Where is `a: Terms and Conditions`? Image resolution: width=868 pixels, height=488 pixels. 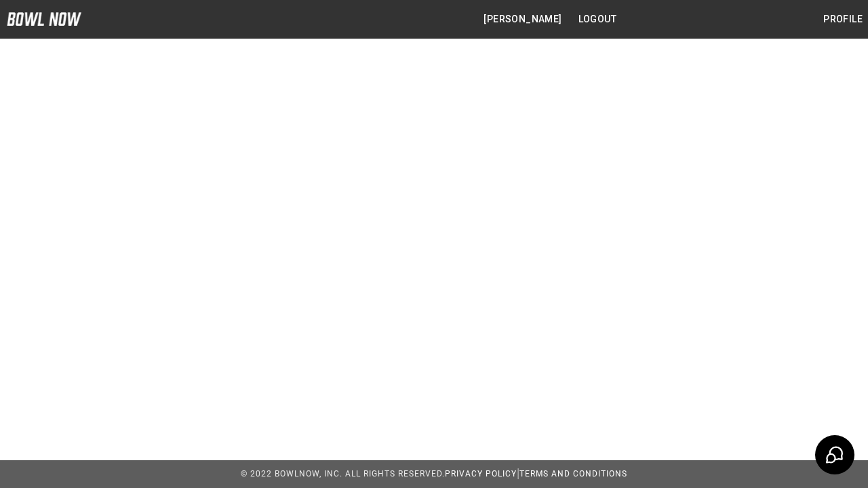 a: Terms and Conditions is located at coordinates (573, 474).